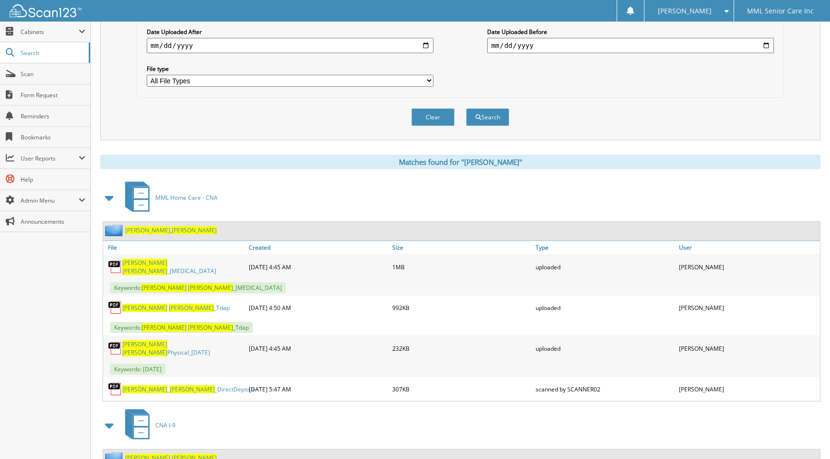 Image resolution: width=830 pixels, height=459 pixels. I want to click on span: Announcements, so click(53, 221).